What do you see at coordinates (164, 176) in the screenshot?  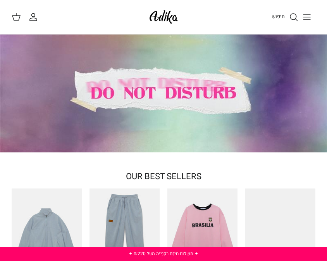 I see `a: OUR BEST SELLERS` at bounding box center [164, 176].